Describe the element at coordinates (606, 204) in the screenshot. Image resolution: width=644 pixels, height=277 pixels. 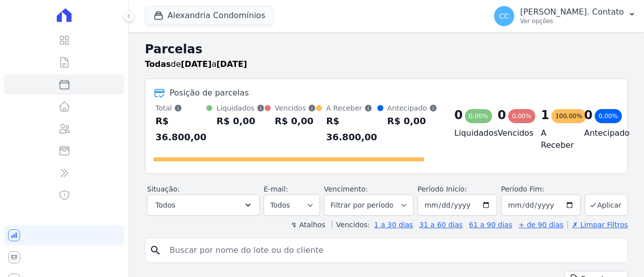
I see `button: Aplicar` at that location.